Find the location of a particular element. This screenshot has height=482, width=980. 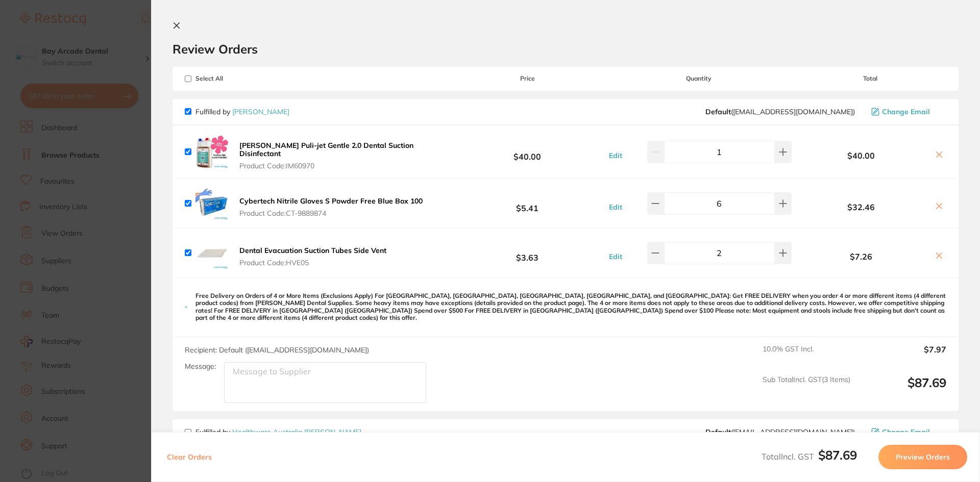

button: Dental Evacuation Suction Tubes Side Vent Product Code:HVE05 is located at coordinates (313, 257).